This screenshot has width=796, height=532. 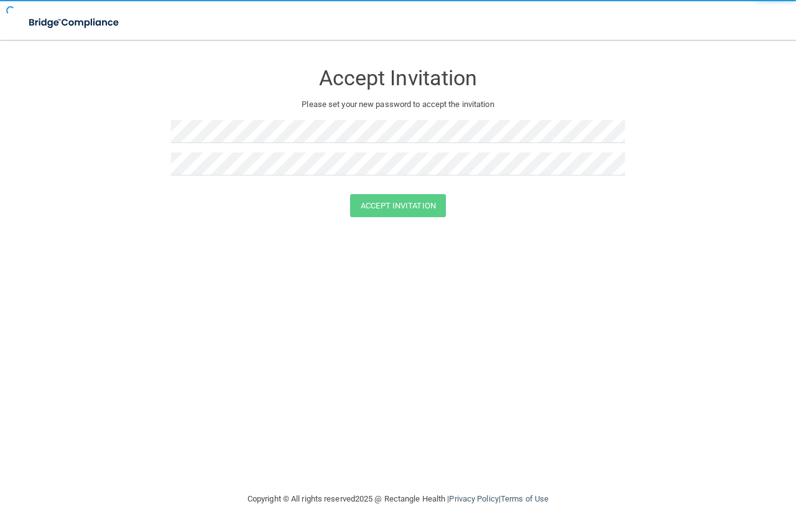 What do you see at coordinates (75, 23) in the screenshot?
I see `img: bridge_compliance_login_screen.278c3ca4.svg` at bounding box center [75, 23].